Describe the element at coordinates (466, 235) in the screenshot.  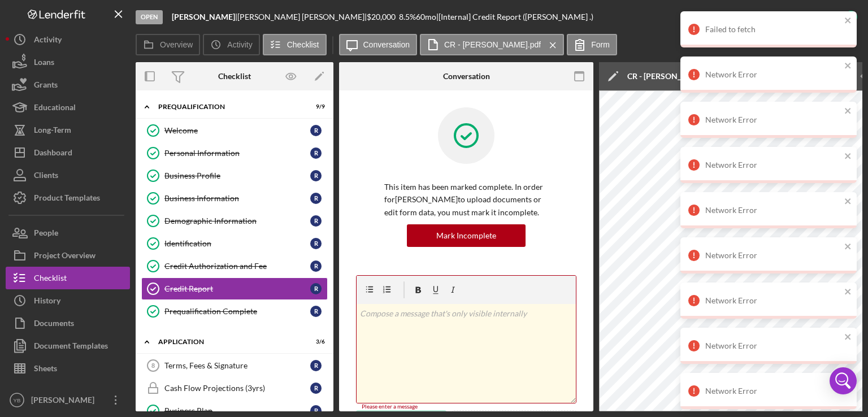
I see `button: Mark Incomplete` at that location.